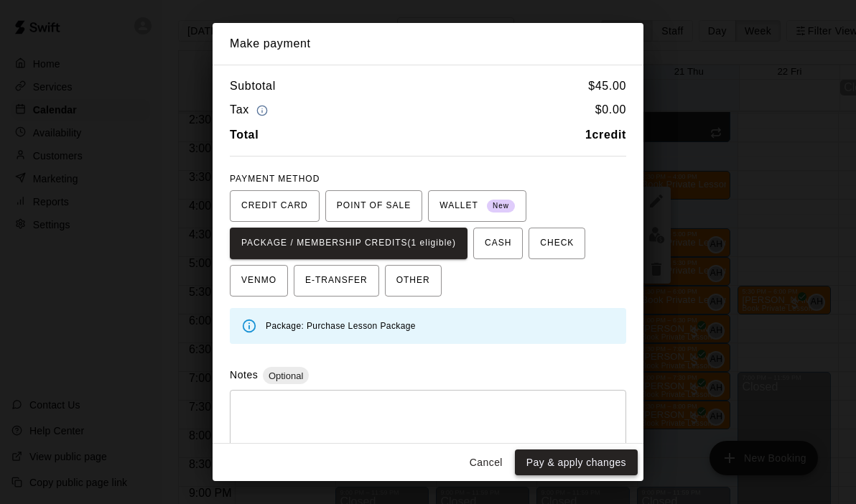  Describe the element at coordinates (374, 206) in the screenshot. I see `span: POINT OF SALE` at that location.